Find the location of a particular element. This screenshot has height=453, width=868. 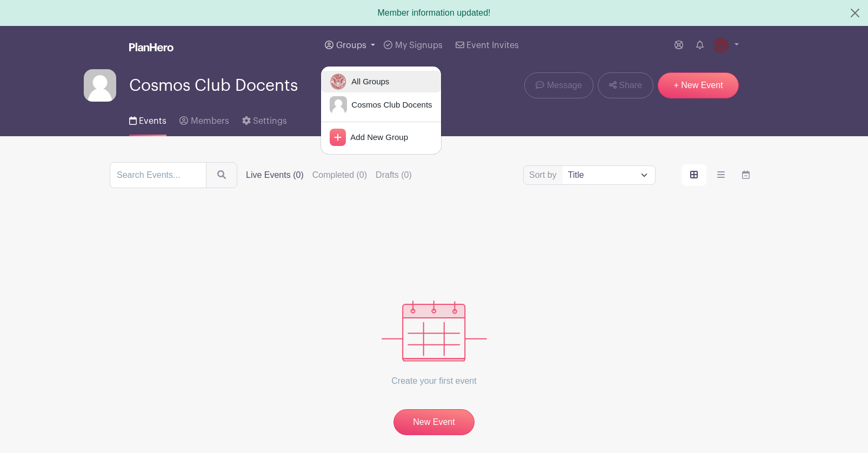

a: Groups is located at coordinates (350, 45).